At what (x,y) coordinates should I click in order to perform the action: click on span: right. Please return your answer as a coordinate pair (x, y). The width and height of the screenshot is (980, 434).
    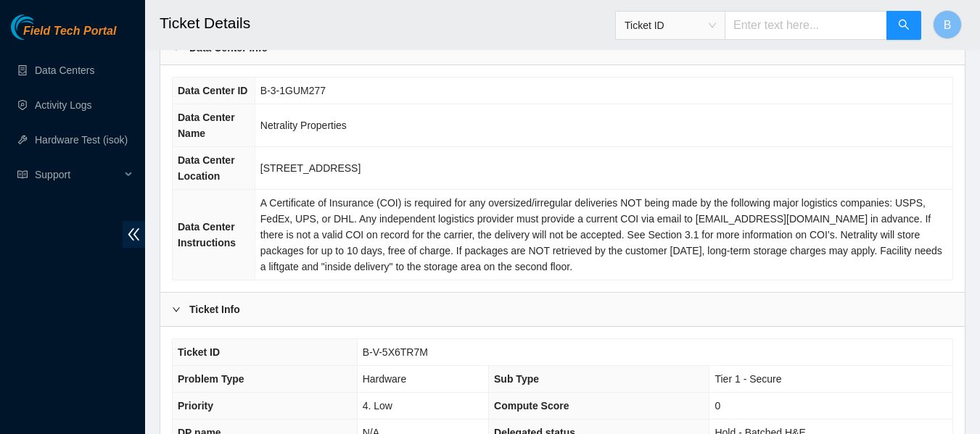
    Looking at the image, I should click on (176, 309).